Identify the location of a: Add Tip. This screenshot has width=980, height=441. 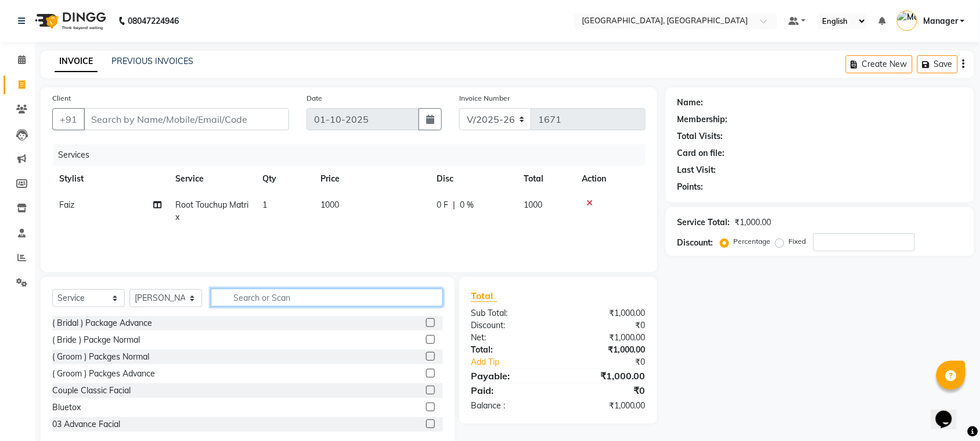
(518, 361).